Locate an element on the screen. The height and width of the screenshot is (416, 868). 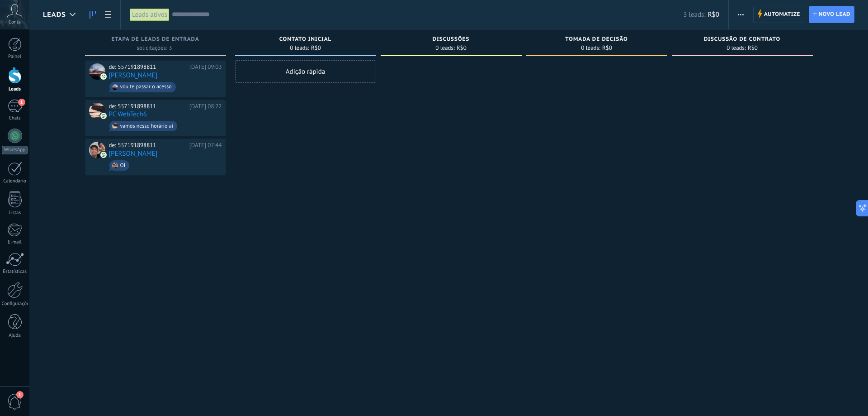
span: Novo lead is located at coordinates (835, 14).